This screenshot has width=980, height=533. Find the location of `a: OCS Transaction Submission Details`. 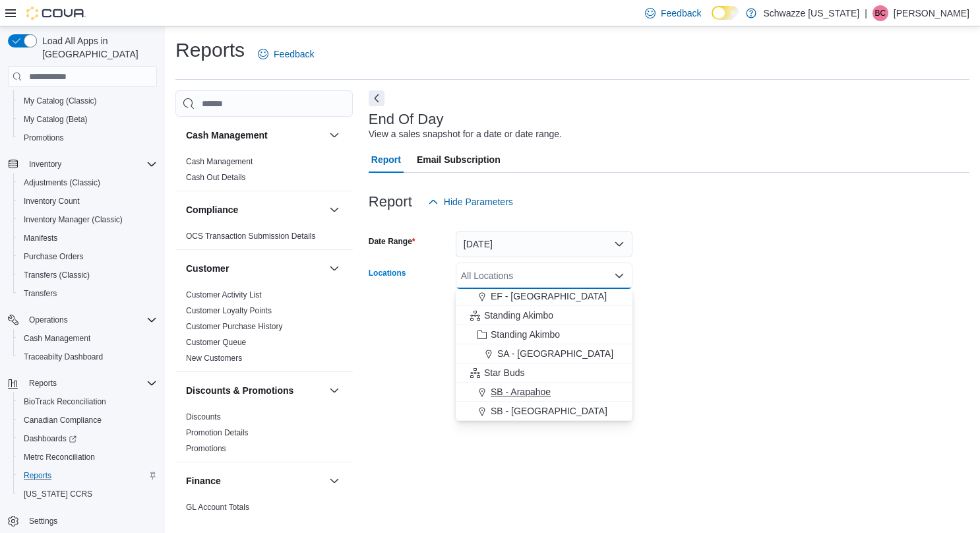

a: OCS Transaction Submission Details is located at coordinates (251, 236).